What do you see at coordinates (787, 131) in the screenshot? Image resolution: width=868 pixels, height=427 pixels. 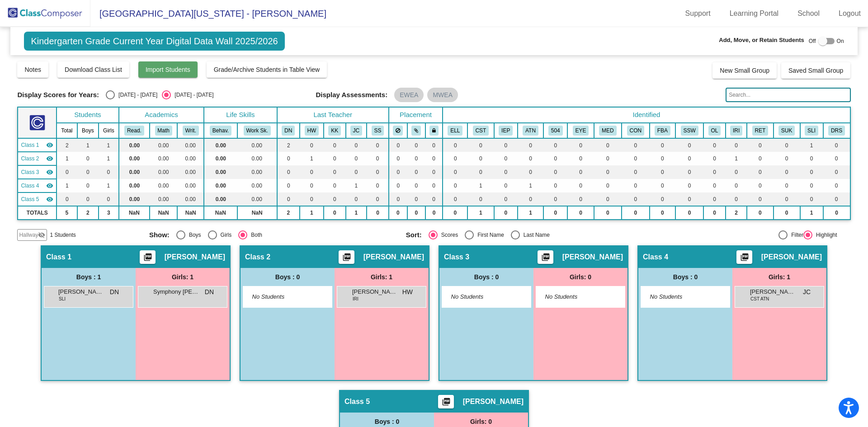 I see `button: SUK` at bounding box center [787, 131].